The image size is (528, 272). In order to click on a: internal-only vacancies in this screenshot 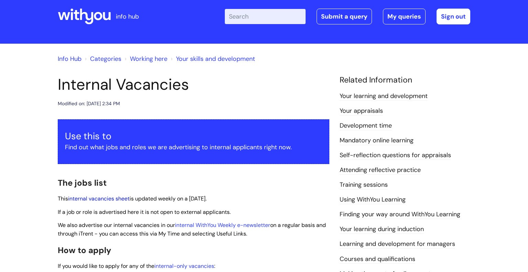, I will do `click(184, 266)`.